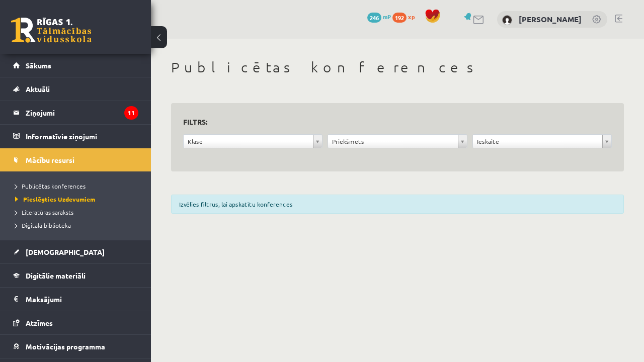 This screenshot has height=362, width=644. I want to click on legend: Informatīvie ziņojumi, so click(82, 136).